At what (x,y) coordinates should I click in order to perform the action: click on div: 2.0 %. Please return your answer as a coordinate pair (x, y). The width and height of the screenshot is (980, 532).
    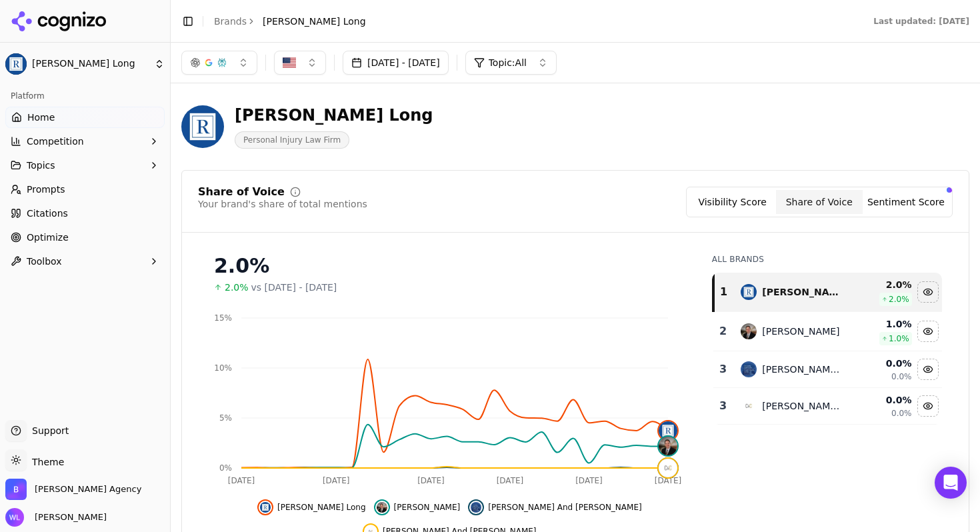
    Looking at the image, I should click on (883, 285).